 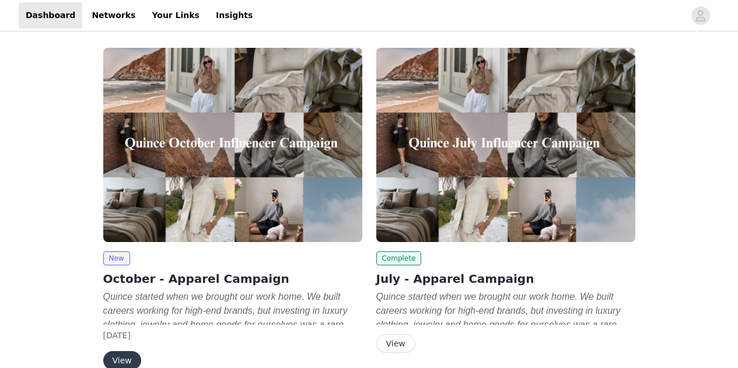 What do you see at coordinates (113, 15) in the screenshot?
I see `a: Networks` at bounding box center [113, 15].